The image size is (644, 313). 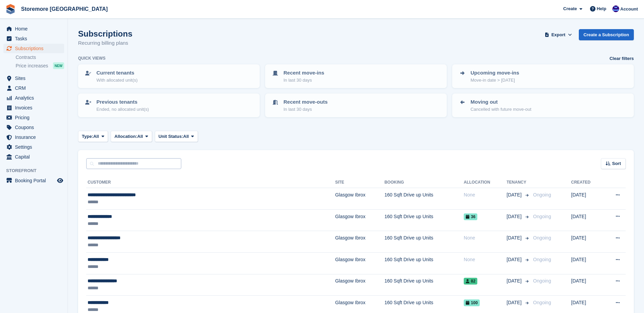 What do you see at coordinates (602, 9) in the screenshot?
I see `span: Help` at bounding box center [602, 9].